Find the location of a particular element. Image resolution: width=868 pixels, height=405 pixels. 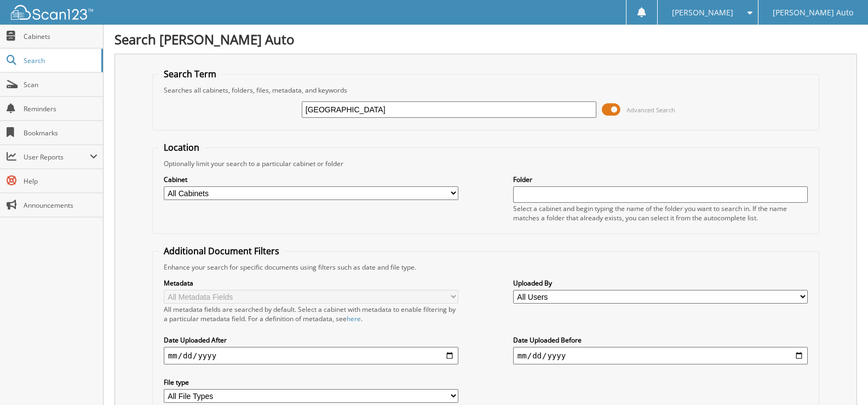

input: start is located at coordinates (311, 356).